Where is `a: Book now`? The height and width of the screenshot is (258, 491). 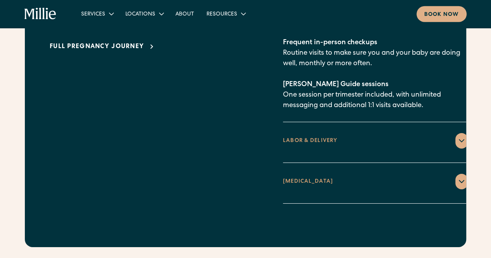
a: Book now is located at coordinates (442, 14).